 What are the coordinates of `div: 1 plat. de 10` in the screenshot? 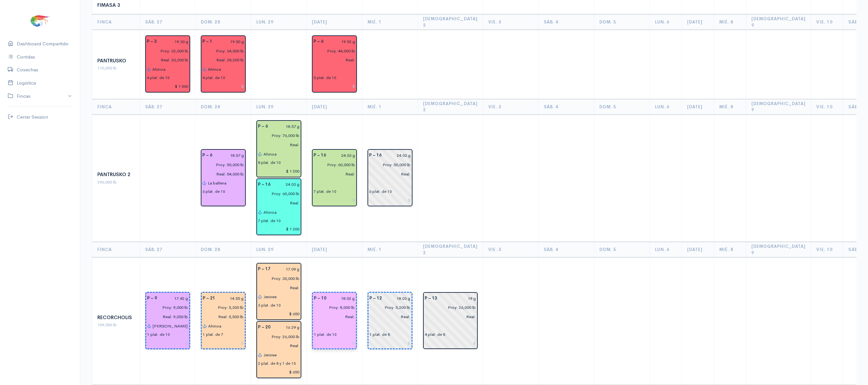 It's located at (325, 334).